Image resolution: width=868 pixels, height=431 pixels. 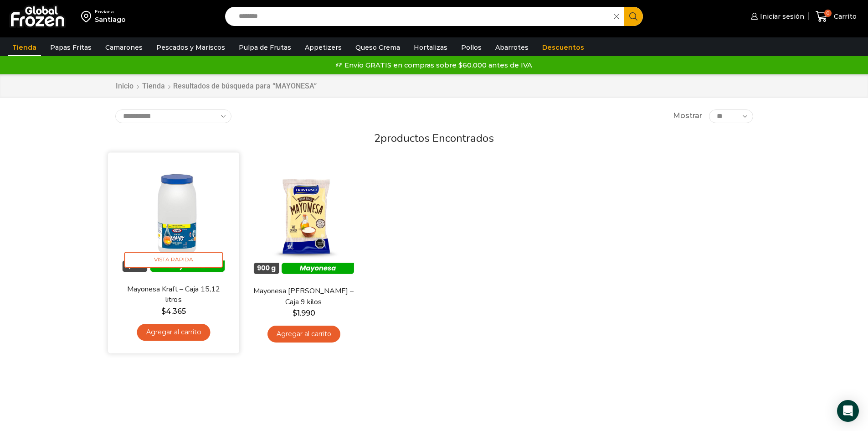 What do you see at coordinates (777, 16) in the screenshot?
I see `a: Iniciar sesión` at bounding box center [777, 16].